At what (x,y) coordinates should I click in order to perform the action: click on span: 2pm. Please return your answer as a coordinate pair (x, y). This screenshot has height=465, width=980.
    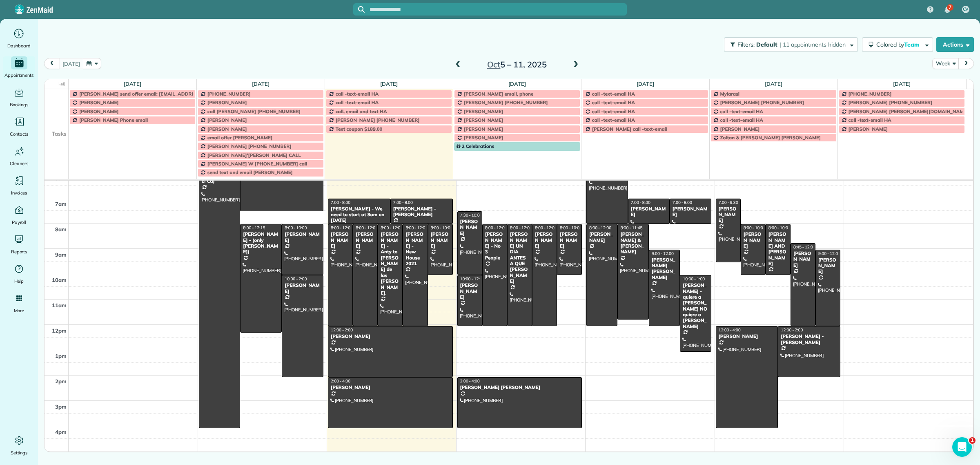
    Looking at the image, I should click on (61, 381).